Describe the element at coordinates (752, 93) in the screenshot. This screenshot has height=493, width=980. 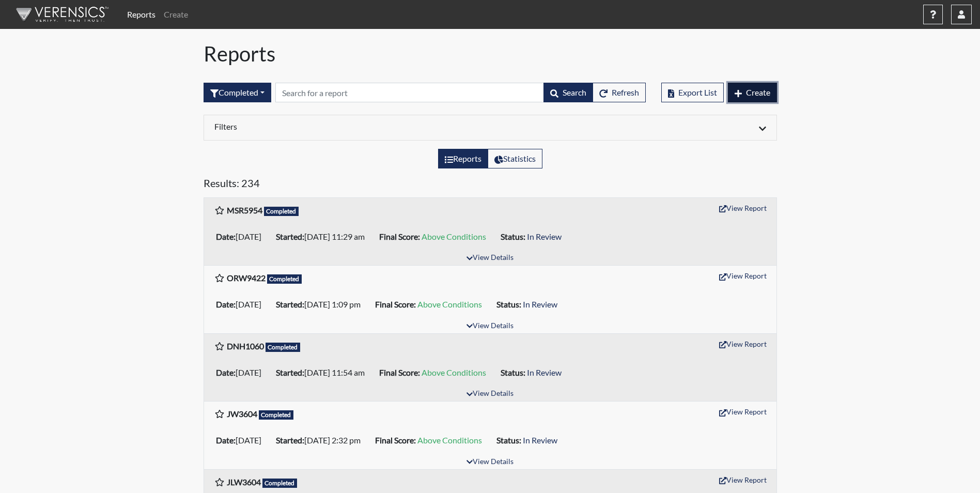
I see `button: Create` at that location.